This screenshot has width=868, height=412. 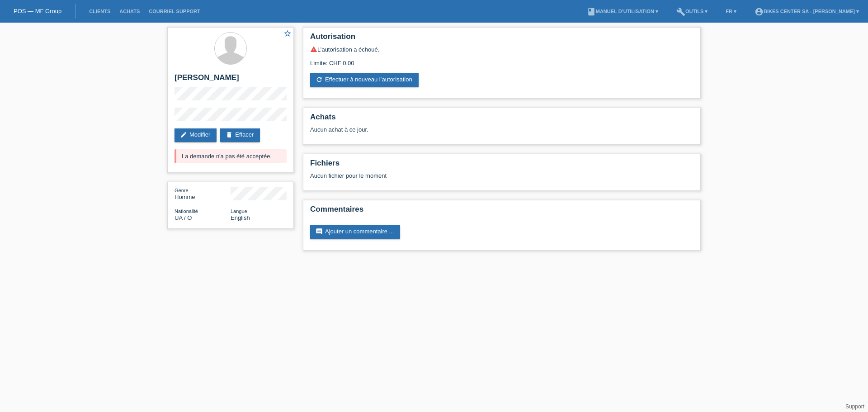 What do you see at coordinates (448, 175) in the screenshot?
I see `div: Aucun fichier pour le moment` at bounding box center [448, 175].